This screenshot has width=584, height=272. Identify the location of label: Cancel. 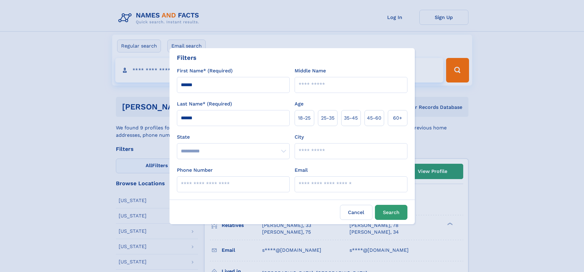
(356, 212).